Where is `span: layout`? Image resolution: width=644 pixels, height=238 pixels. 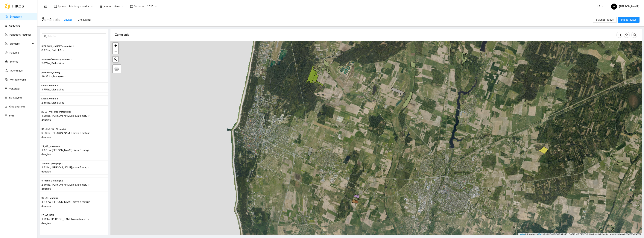 span: layout is located at coordinates (55, 6).